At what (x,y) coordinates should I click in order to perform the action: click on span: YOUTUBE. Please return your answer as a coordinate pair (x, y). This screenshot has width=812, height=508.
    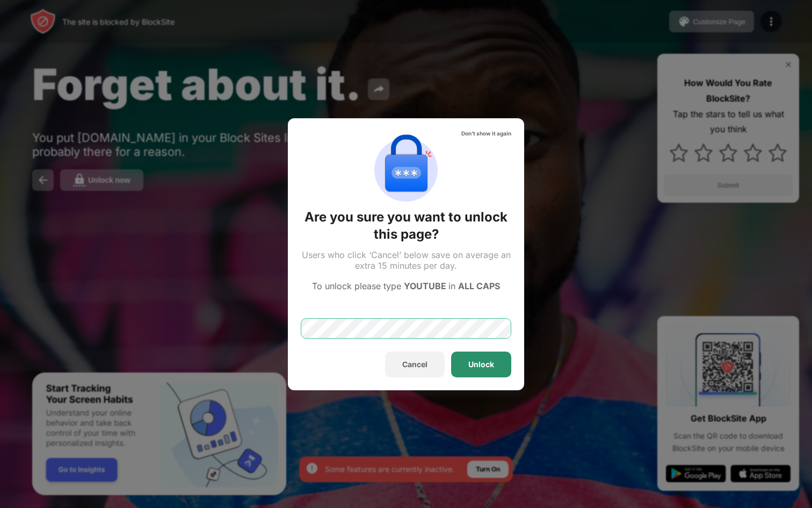
    Looking at the image, I should click on (426, 286).